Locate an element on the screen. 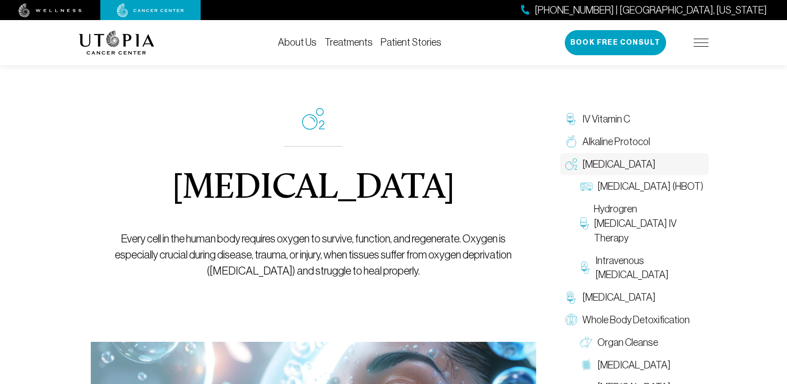 This screenshot has height=384, width=787. img: logo is located at coordinates (116, 43).